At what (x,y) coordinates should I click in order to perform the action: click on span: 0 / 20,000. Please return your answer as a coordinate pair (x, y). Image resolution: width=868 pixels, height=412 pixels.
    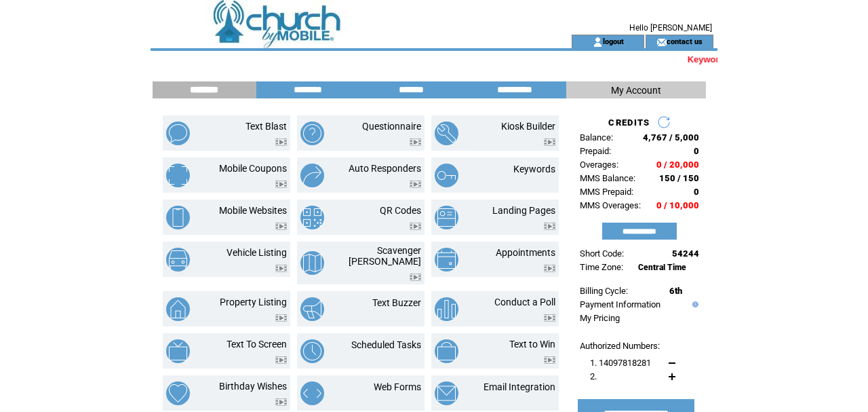
    Looking at the image, I should click on (678, 164).